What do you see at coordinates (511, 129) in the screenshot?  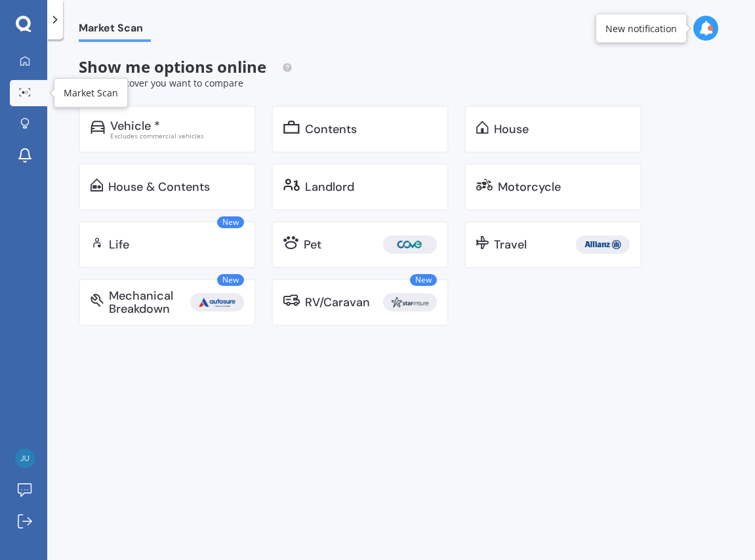 I see `div: House` at bounding box center [511, 129].